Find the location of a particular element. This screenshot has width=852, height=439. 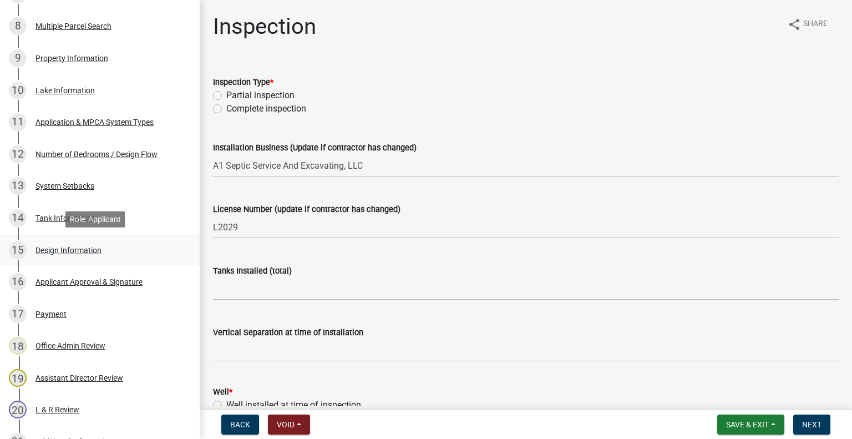

div: Assistant Director Review is located at coordinates (79, 378).